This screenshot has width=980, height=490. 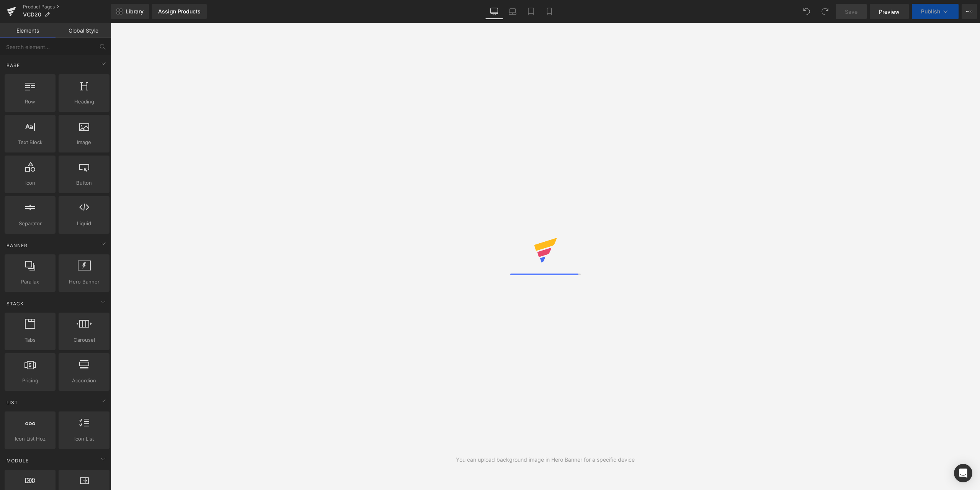 What do you see at coordinates (970, 12) in the screenshot?
I see `button: More` at bounding box center [970, 12].